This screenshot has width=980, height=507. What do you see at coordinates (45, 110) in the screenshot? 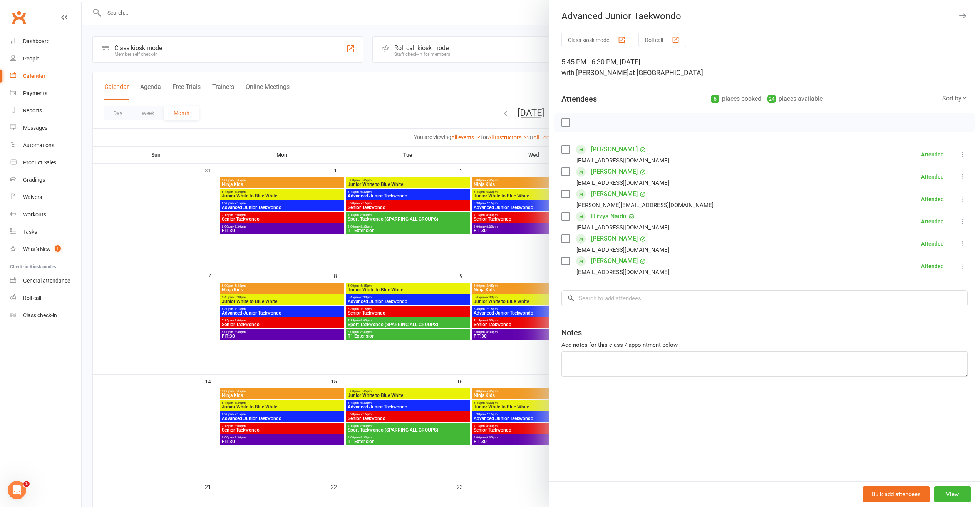
I see `a: Reports` at bounding box center [45, 110].